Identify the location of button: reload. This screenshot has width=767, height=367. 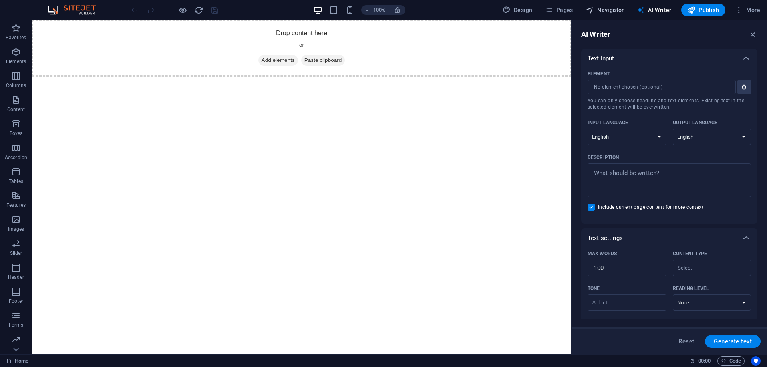
(199, 10).